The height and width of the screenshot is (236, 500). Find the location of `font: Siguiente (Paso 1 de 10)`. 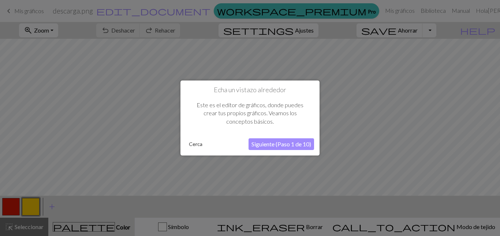

font: Siguiente (Paso 1 de 10) is located at coordinates (281, 144).